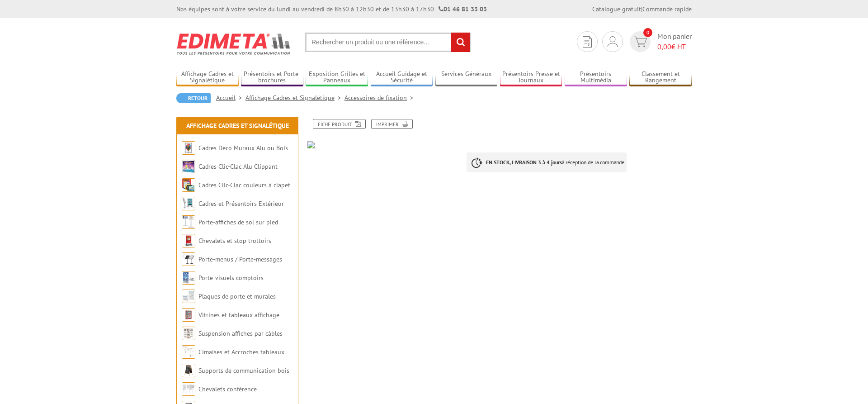 The width and height of the screenshot is (868, 404). I want to click on a: Accueil Guidage et Sécurité, so click(402, 77).